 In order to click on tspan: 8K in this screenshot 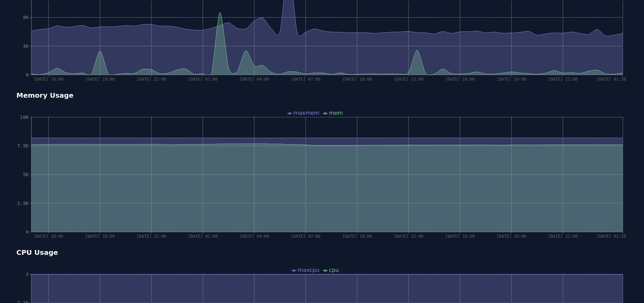, I will do `click(26, 17)`.